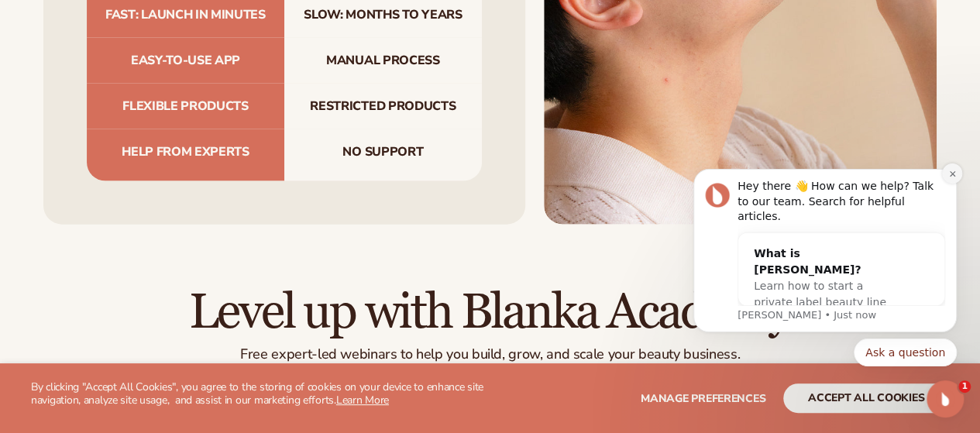 The image size is (980, 433). What do you see at coordinates (185, 106) in the screenshot?
I see `span: Flexible products` at bounding box center [185, 106].